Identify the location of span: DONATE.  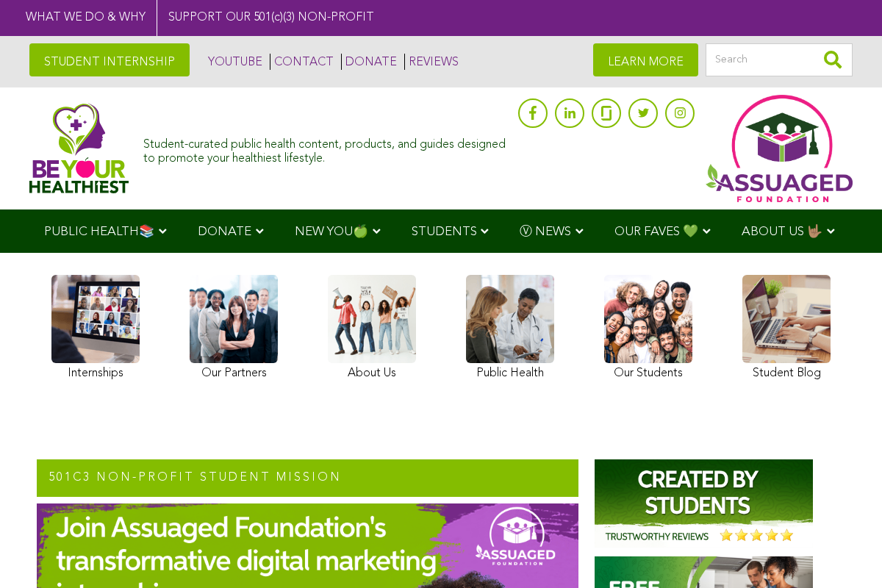
(224, 231).